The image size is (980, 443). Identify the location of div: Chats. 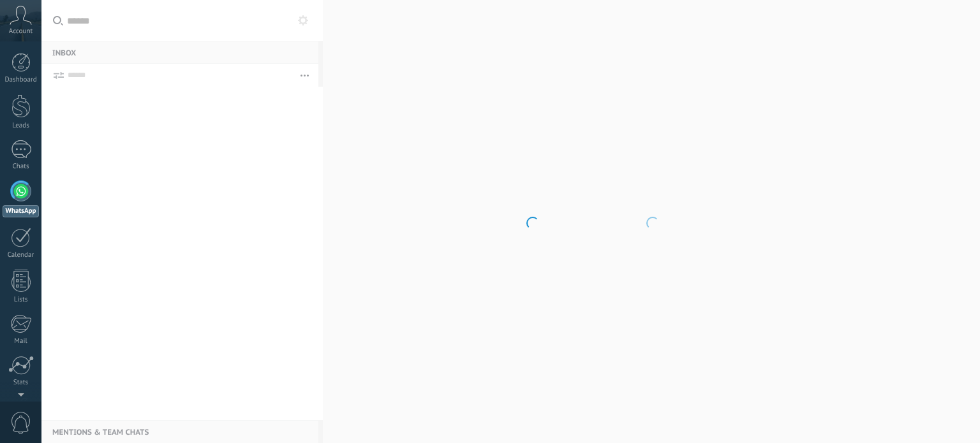
(21, 166).